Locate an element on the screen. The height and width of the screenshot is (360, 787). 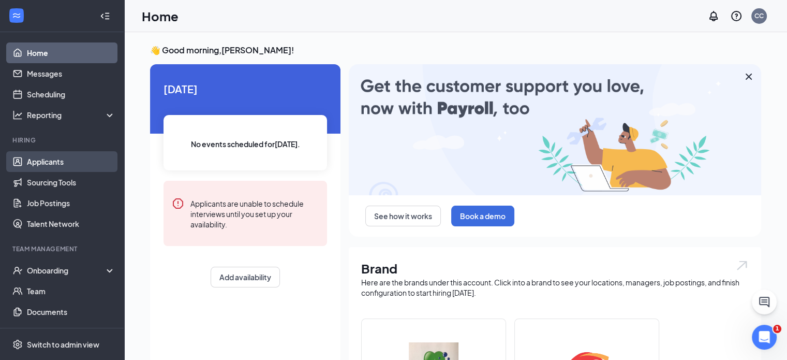
svg: WorkstreamLogo is located at coordinates (17, 16).